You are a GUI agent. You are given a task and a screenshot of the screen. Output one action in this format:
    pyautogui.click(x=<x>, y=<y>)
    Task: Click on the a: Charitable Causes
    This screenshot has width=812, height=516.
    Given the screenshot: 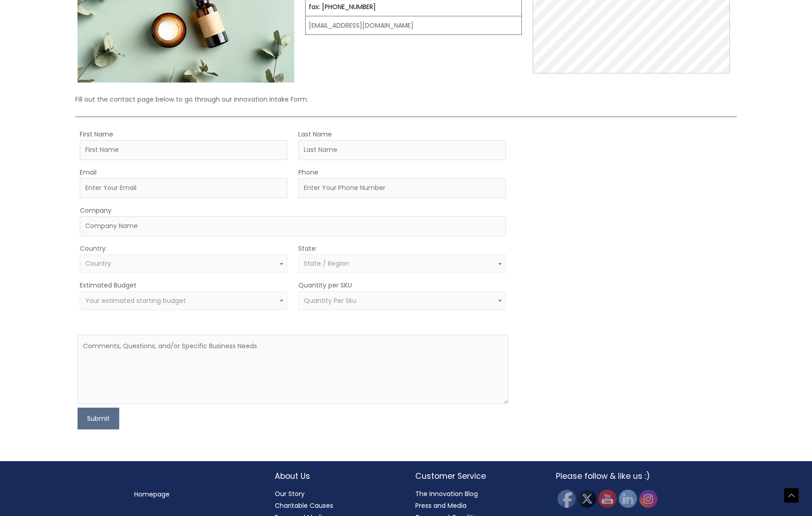 What is the action you would take?
    pyautogui.click(x=303, y=505)
    